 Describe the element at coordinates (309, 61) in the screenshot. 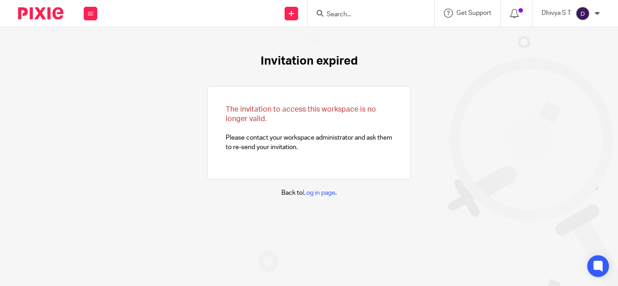

I see `h1: Invitation expired` at that location.